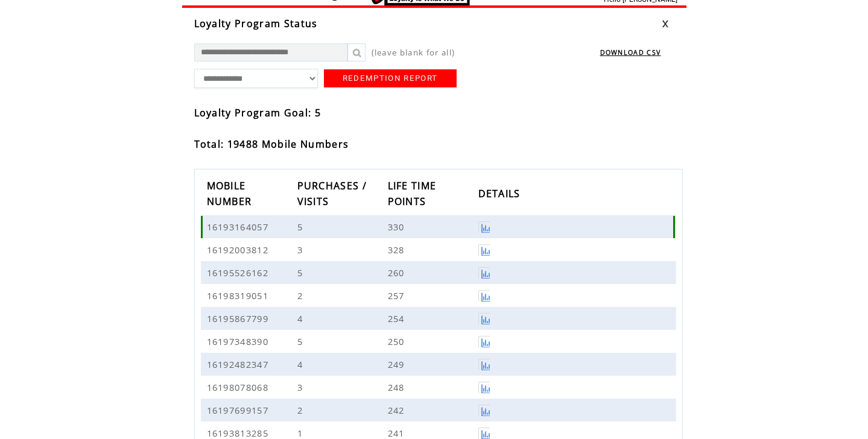 The height and width of the screenshot is (439, 868). What do you see at coordinates (239, 387) in the screenshot?
I see `span: 16198078068` at bounding box center [239, 387].